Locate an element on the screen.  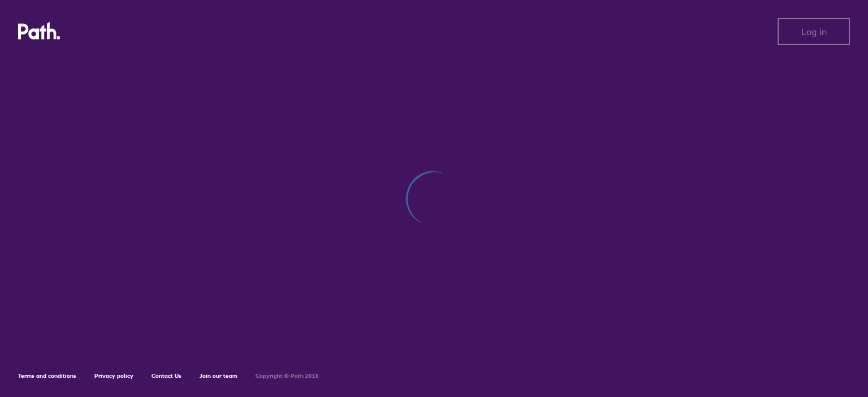
a: Contact Us is located at coordinates (166, 376).